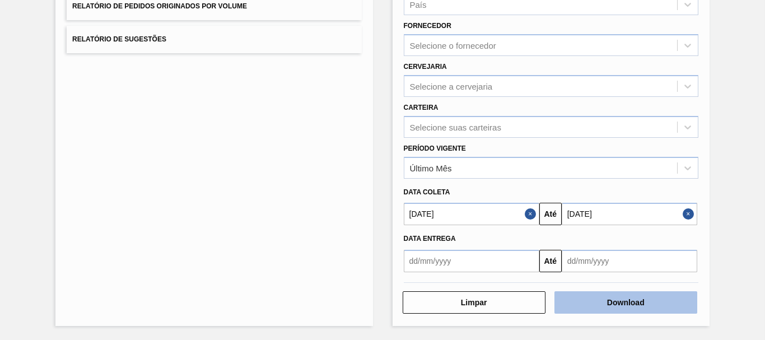 This screenshot has height=340, width=765. What do you see at coordinates (453, 45) in the screenshot?
I see `div: Selecione o fornecedor` at bounding box center [453, 45].